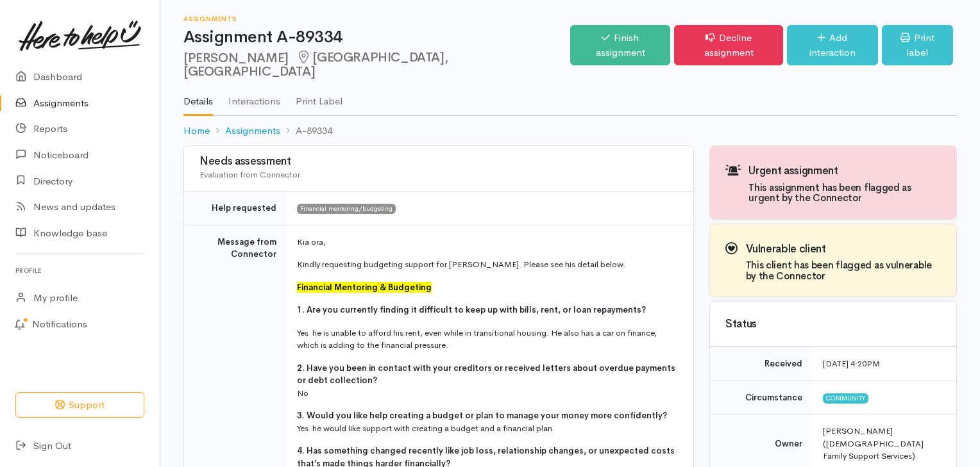 The height and width of the screenshot is (467, 980). What do you see at coordinates (346, 209) in the screenshot?
I see `span: Financial mentoring/budgeting` at bounding box center [346, 209].